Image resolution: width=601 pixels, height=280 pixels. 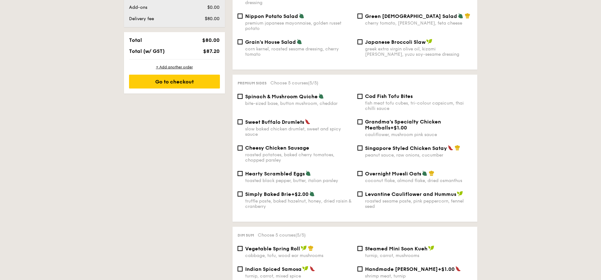 I want to click on div: roasted sesame paste, pink peppercorn, fennel seed, so click(x=418, y=204).